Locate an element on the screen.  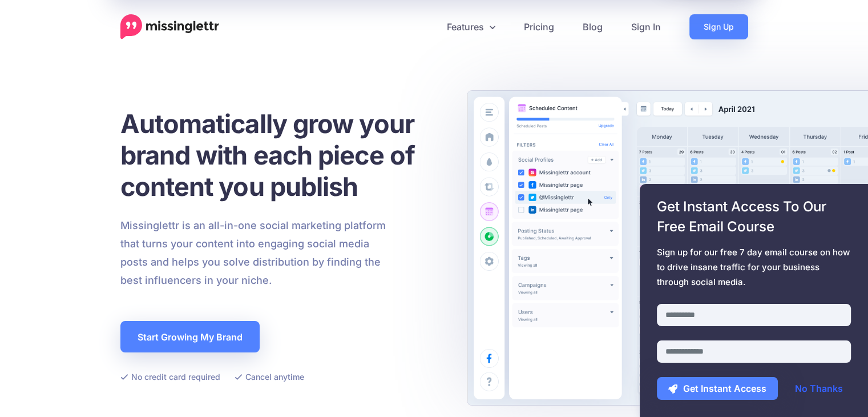
span: Sign up for our free 7 day email course on how to drive insane traffic for your business through ... is located at coordinates (754, 267).